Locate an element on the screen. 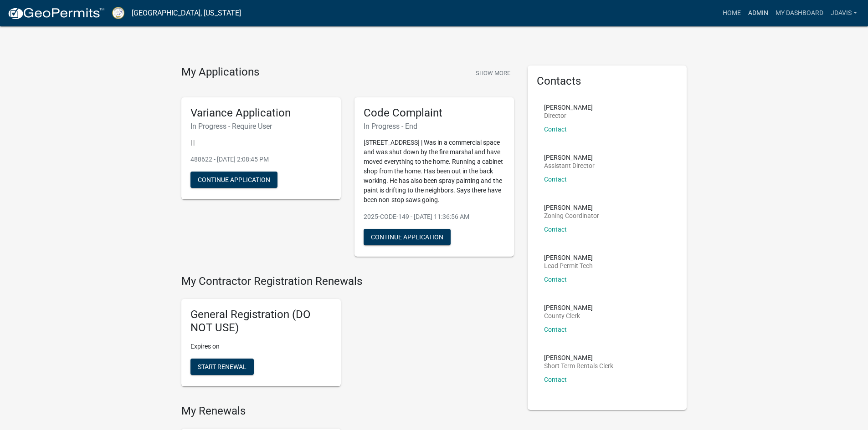  h5: Code Complaint is located at coordinates (434, 113).